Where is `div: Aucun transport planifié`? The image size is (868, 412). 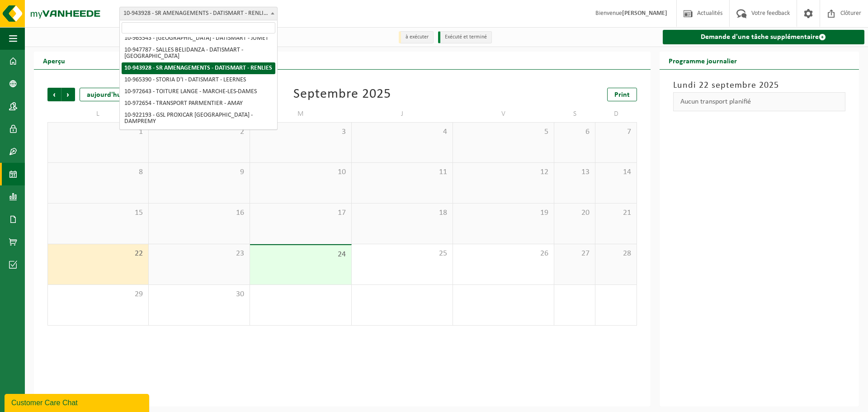
div: Aucun transport planifié is located at coordinates (759, 102).